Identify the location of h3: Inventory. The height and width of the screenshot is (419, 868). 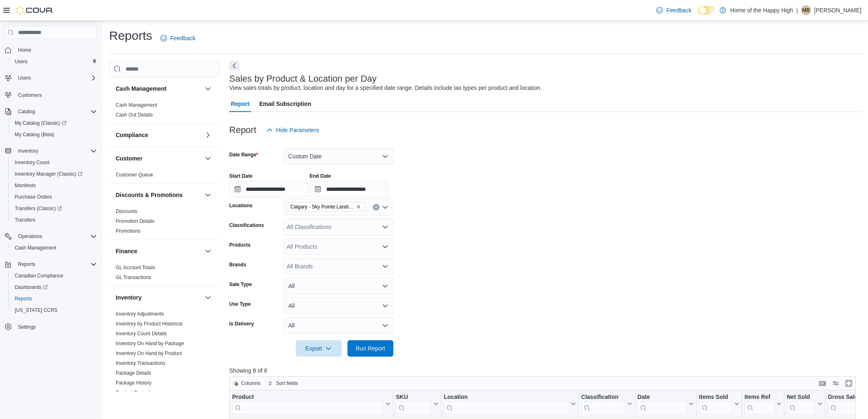
(128, 298).